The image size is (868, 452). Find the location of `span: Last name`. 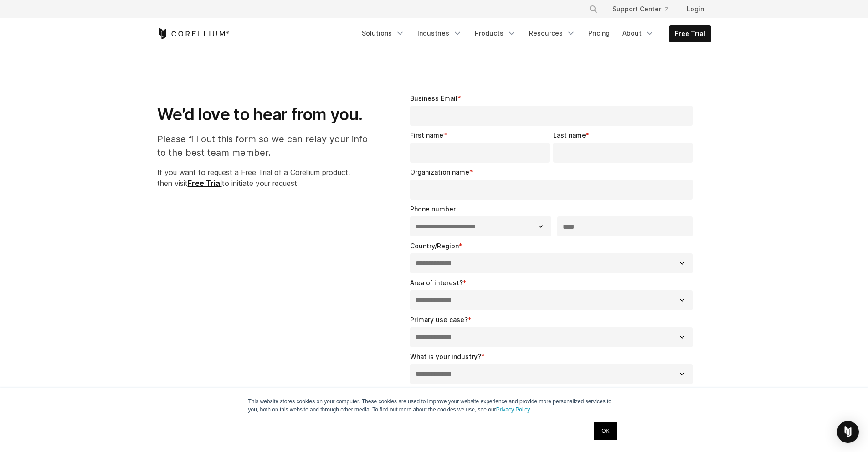

span: Last name is located at coordinates (570, 135).